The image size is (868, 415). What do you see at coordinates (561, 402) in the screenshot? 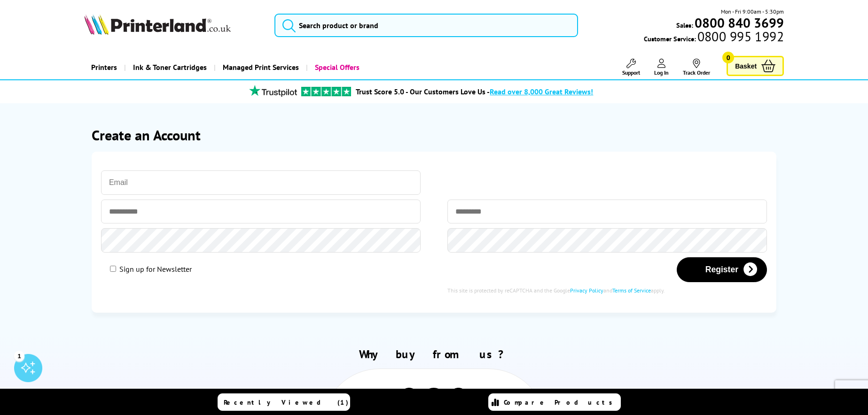
I see `span: Compare Products` at bounding box center [561, 402].